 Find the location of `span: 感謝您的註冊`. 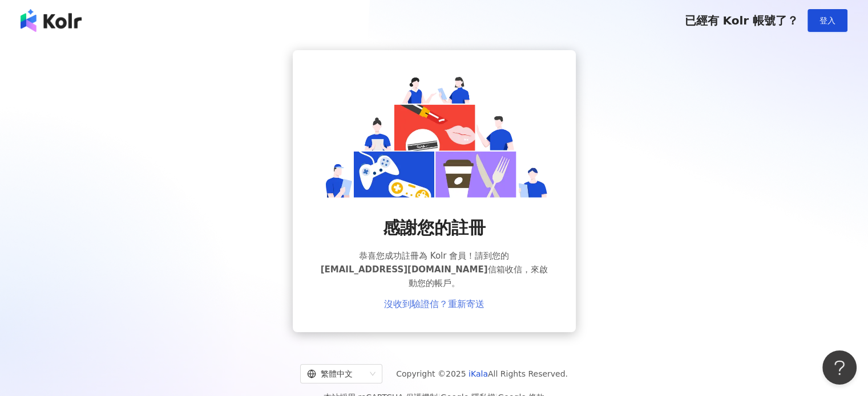

span: 感謝您的註冊 is located at coordinates (434, 228).